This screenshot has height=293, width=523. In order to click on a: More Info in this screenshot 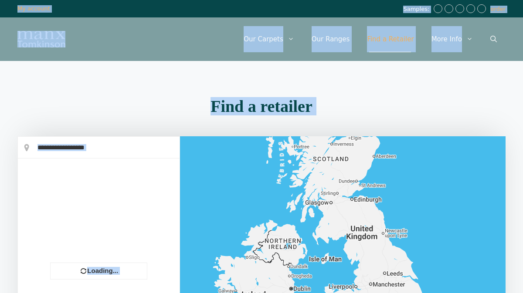, I will do `click(452, 39)`.